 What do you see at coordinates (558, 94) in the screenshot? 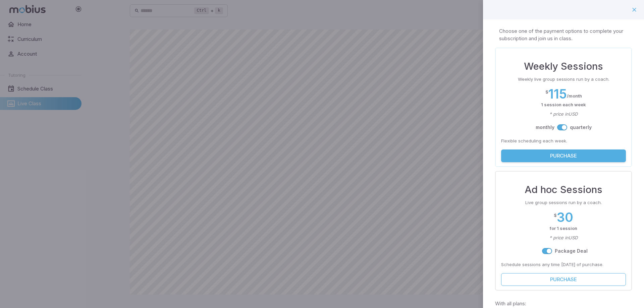
I see `h2: 115` at bounding box center [558, 94].